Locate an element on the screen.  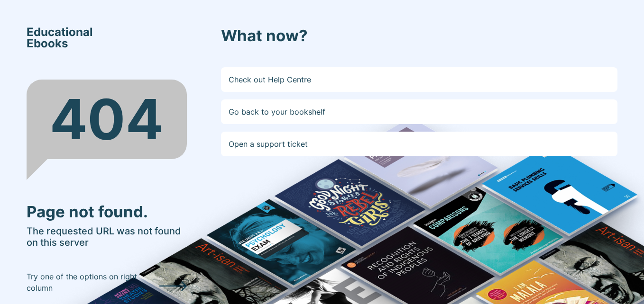
div: 404 is located at coordinates (107, 120).